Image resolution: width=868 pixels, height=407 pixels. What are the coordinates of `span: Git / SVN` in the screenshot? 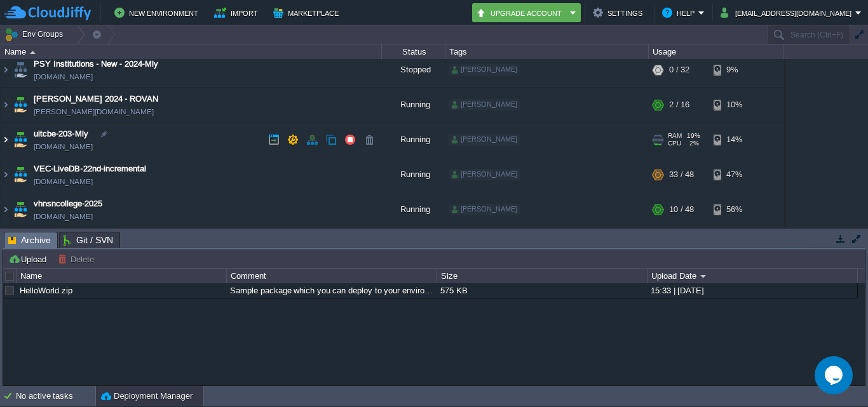 It's located at (89, 240).